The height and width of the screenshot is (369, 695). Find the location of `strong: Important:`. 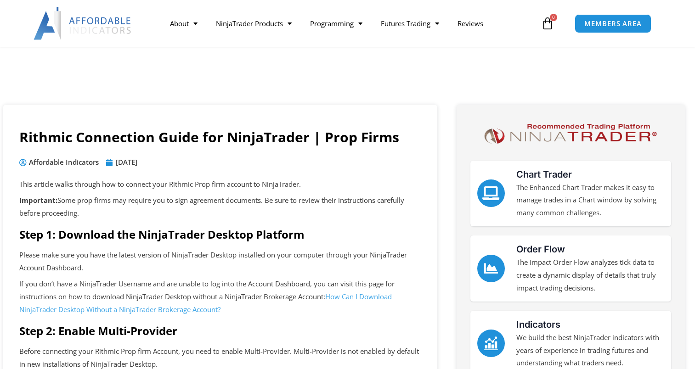

strong: Important: is located at coordinates (38, 200).